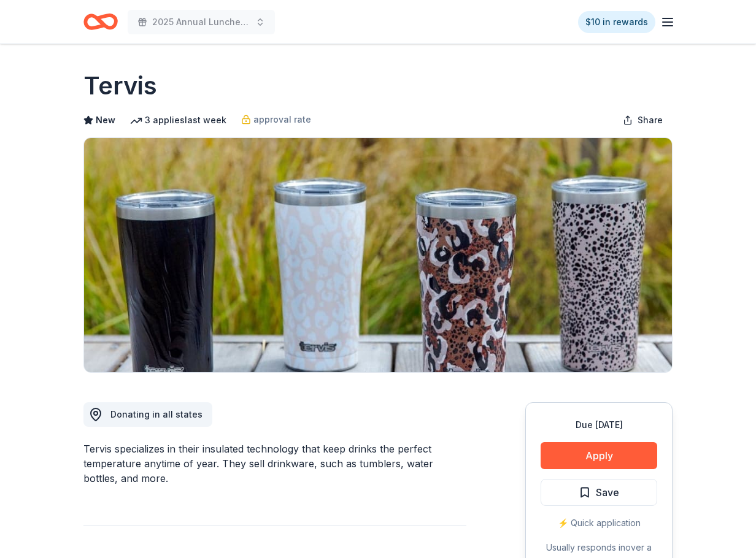  I want to click on button: Apply, so click(599, 456).